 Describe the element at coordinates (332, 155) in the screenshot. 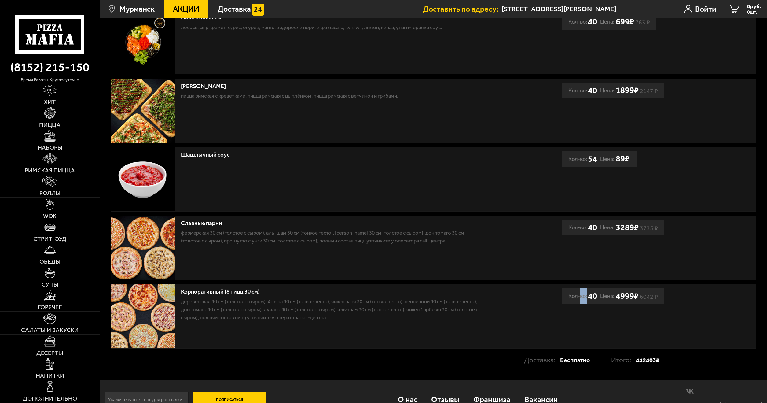

I see `div: Шашлычный соус` at that location.